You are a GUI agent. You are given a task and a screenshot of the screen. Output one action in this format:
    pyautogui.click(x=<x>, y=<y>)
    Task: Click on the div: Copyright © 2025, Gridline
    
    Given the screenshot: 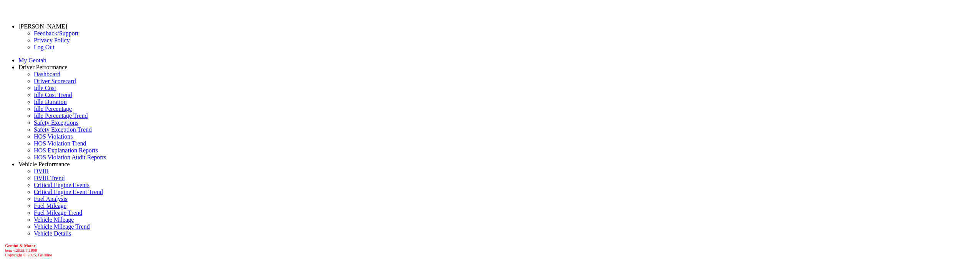 What is the action you would take?
    pyautogui.click(x=490, y=250)
    